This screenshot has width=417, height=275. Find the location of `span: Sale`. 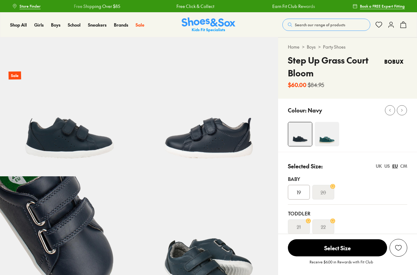

span: Sale is located at coordinates (140, 25).